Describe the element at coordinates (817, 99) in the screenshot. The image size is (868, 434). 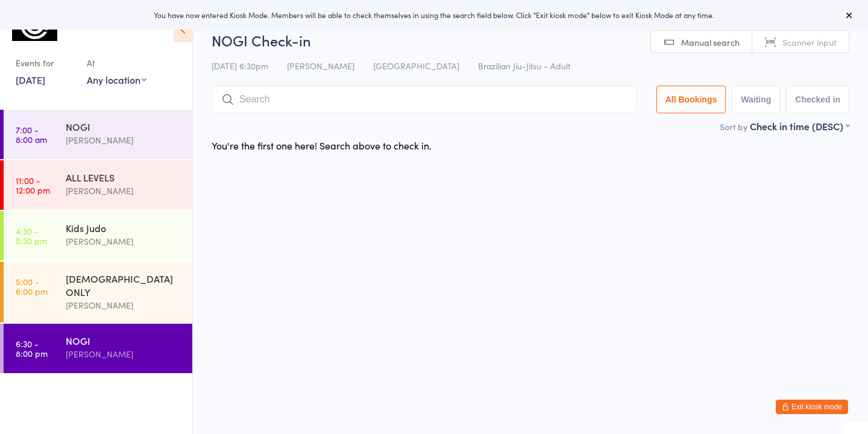
I see `button: Checked in` at that location.